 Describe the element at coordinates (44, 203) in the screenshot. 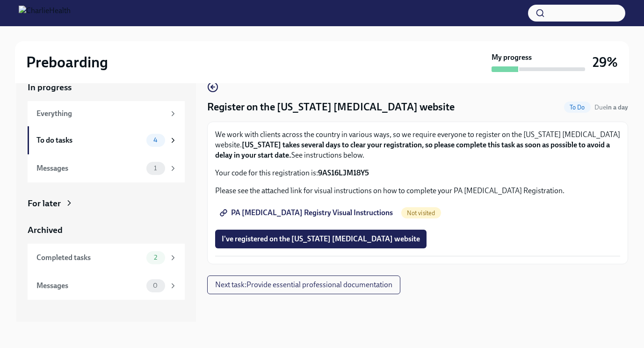

I see `div: For later` at that location.